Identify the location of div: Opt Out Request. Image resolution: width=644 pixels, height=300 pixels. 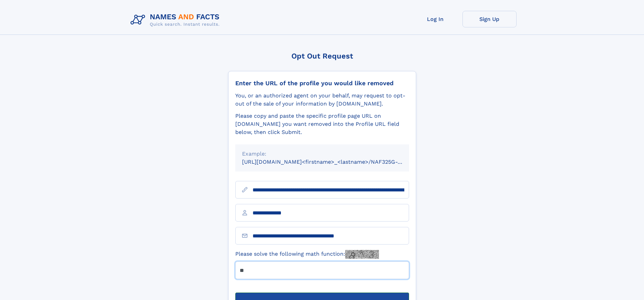
(322, 56).